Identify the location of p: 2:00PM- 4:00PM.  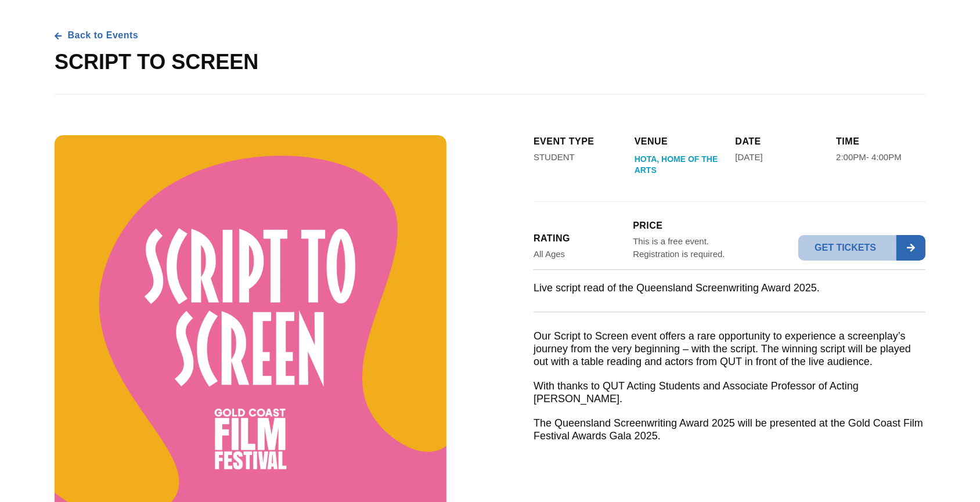
(868, 157).